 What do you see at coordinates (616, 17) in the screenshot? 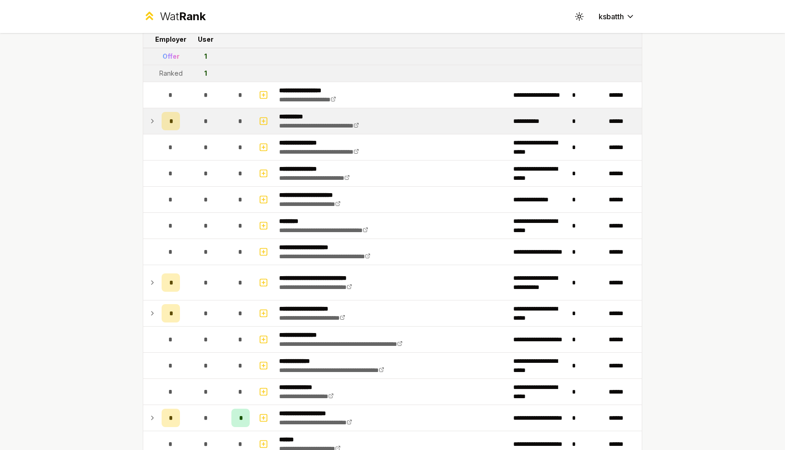
I see `button: ksbatth` at bounding box center [616, 17].